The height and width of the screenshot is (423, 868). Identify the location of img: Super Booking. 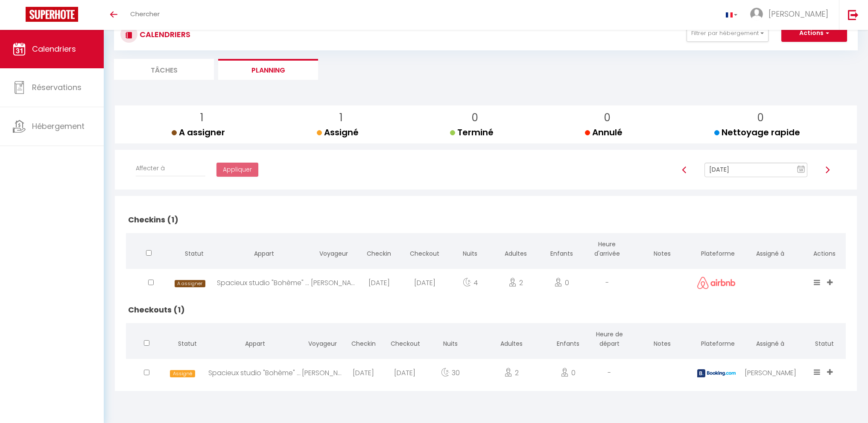
(52, 14).